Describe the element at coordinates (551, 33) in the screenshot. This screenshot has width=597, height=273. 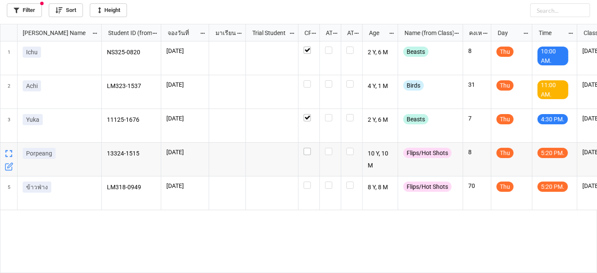
I see `div: Time` at that location.